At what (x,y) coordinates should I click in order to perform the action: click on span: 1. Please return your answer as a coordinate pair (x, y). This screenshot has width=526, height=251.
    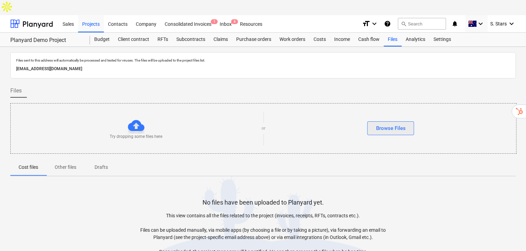
    Looking at the image, I should click on (214, 22).